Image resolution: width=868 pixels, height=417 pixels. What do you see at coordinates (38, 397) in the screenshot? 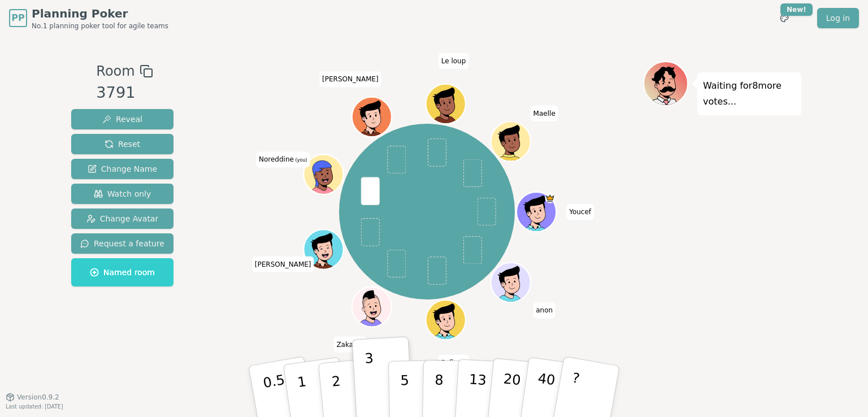
I see `span: Version 0.9.2` at bounding box center [38, 397].